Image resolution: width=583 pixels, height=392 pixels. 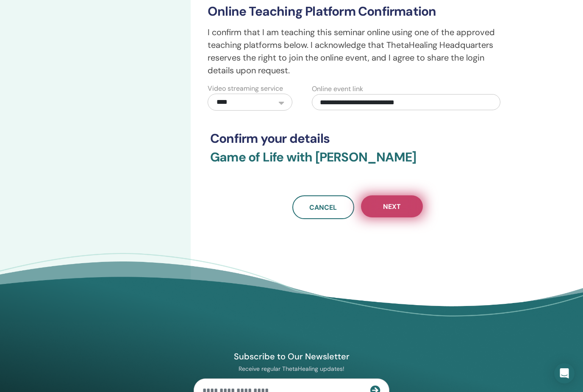 I want to click on button: Next, so click(x=392, y=206).